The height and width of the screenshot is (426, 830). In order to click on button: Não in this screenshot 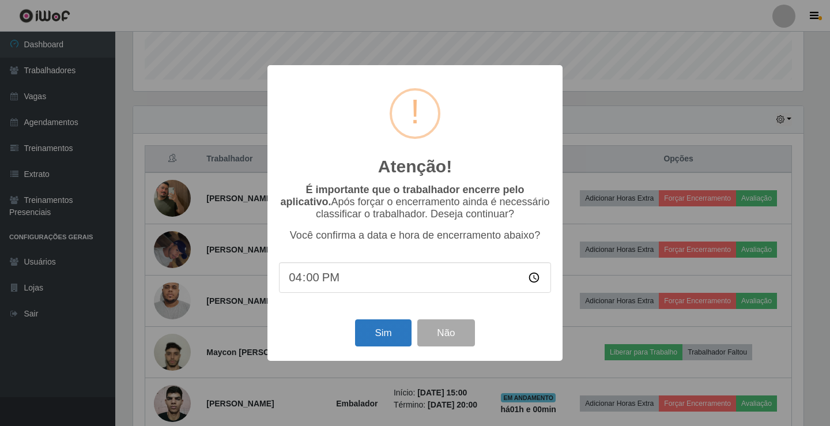, I will do `click(445, 332)`.